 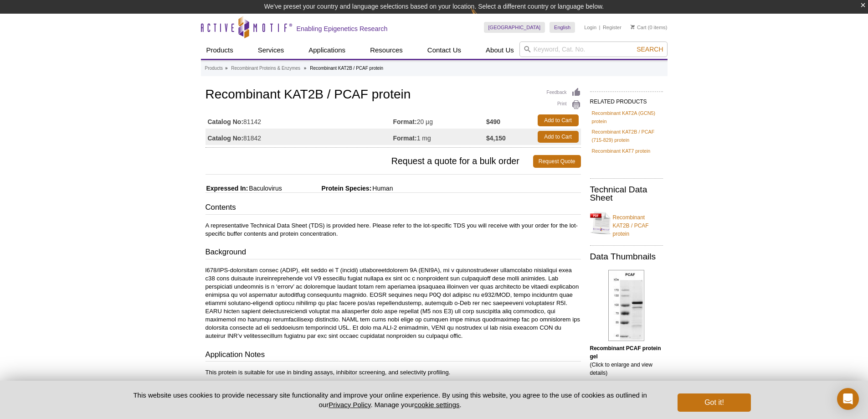 What do you see at coordinates (266, 69) in the screenshot?
I see `a: Recombinant Proteins & Enzymes` at bounding box center [266, 69].